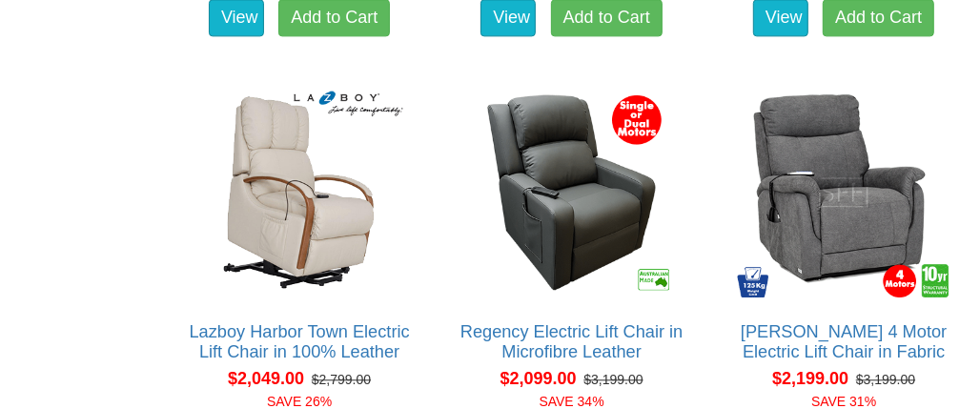 The height and width of the screenshot is (409, 980). What do you see at coordinates (573, 401) in the screenshot?
I see `font: SAVE 34%` at bounding box center [573, 401].